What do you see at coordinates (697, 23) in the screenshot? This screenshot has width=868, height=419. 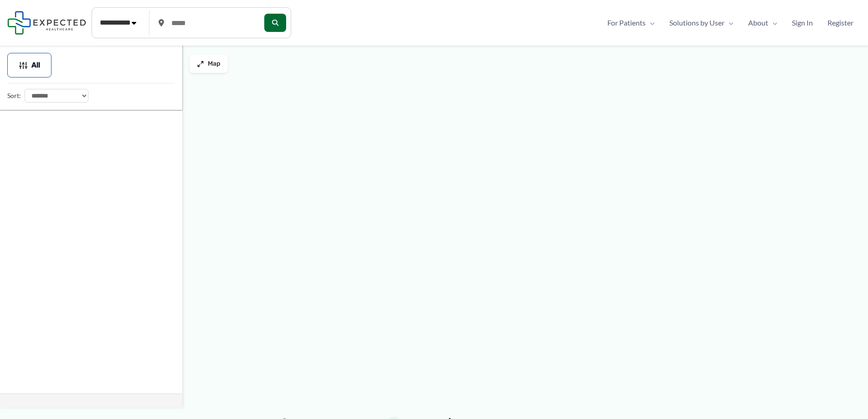 I see `span: Solutions by User` at bounding box center [697, 23].